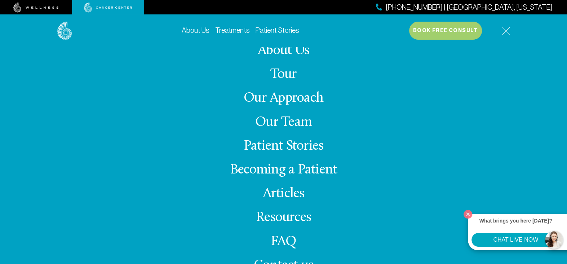  What do you see at coordinates (108, 8) in the screenshot?
I see `img: cancer center` at bounding box center [108, 8].